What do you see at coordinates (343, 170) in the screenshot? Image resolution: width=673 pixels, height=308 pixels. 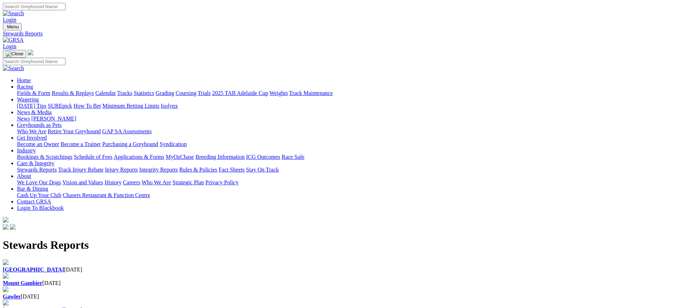 I see `div: Care & Integrity` at bounding box center [343, 170].